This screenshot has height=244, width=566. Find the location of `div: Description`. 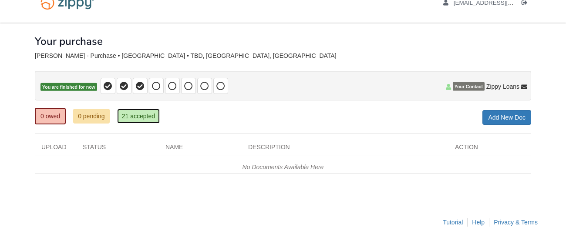

div: Description is located at coordinates (345, 149).